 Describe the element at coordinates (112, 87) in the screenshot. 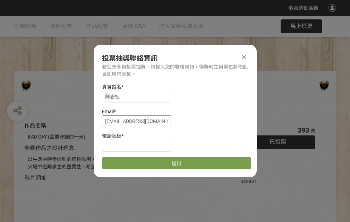

I see `span: 真實姓名` at that location.